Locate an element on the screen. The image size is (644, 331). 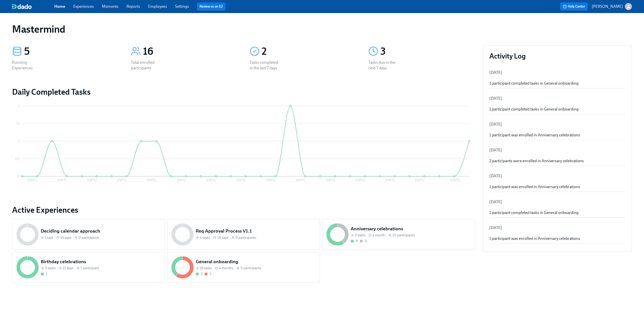
span: Help Center is located at coordinates (574, 7).